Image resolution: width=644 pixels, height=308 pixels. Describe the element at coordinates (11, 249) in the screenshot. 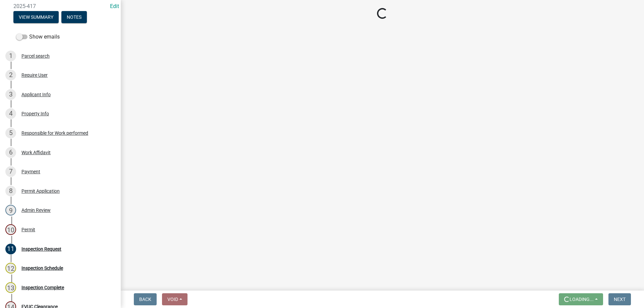

I see `div: 11` at that location.